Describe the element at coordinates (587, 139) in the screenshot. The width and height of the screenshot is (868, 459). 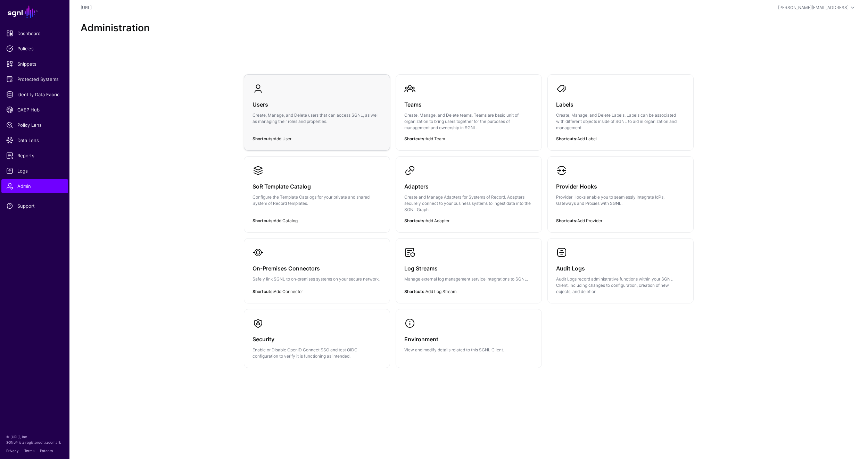
I see `a: Add Label` at that location.